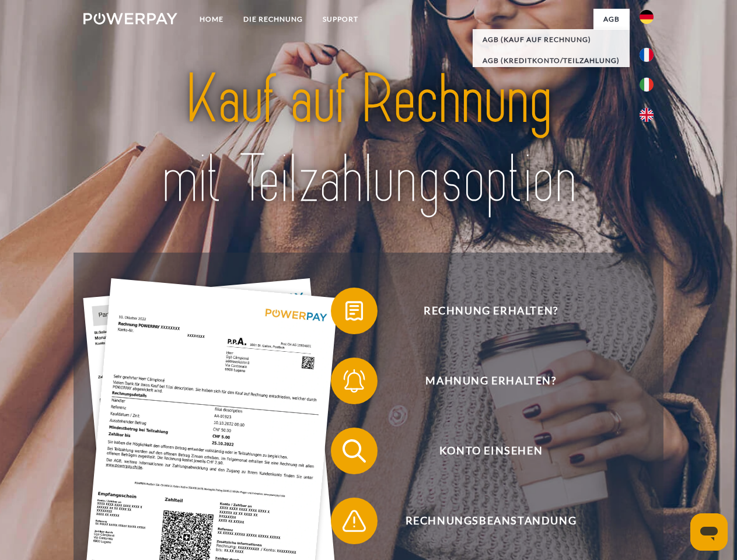 This screenshot has width=737, height=560. What do you see at coordinates (646, 17) in the screenshot?
I see `img: de` at bounding box center [646, 17].